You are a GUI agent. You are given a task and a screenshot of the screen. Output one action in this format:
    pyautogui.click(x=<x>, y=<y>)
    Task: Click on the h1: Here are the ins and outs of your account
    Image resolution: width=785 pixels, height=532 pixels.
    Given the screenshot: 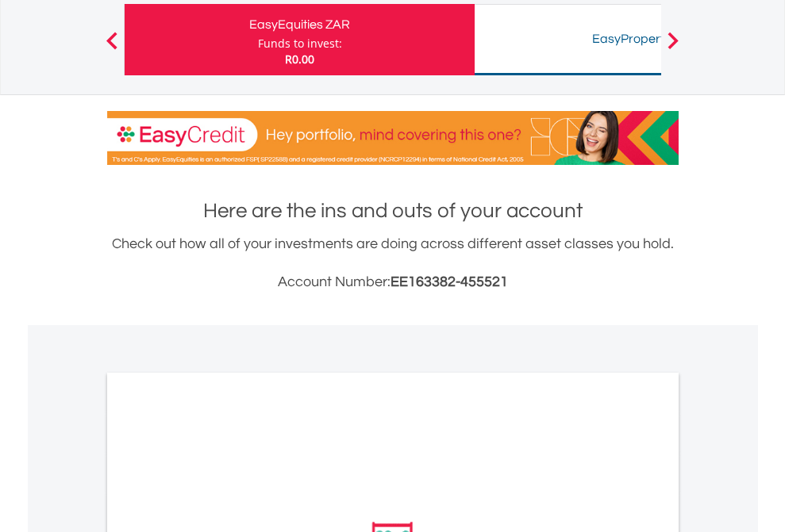 What is the action you would take?
    pyautogui.click(x=392, y=211)
    